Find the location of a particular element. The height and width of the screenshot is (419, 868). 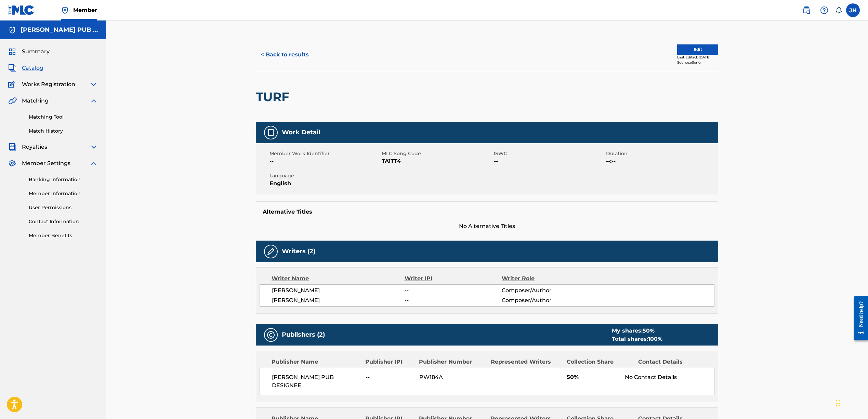

span: ISWC is located at coordinates (549, 154).